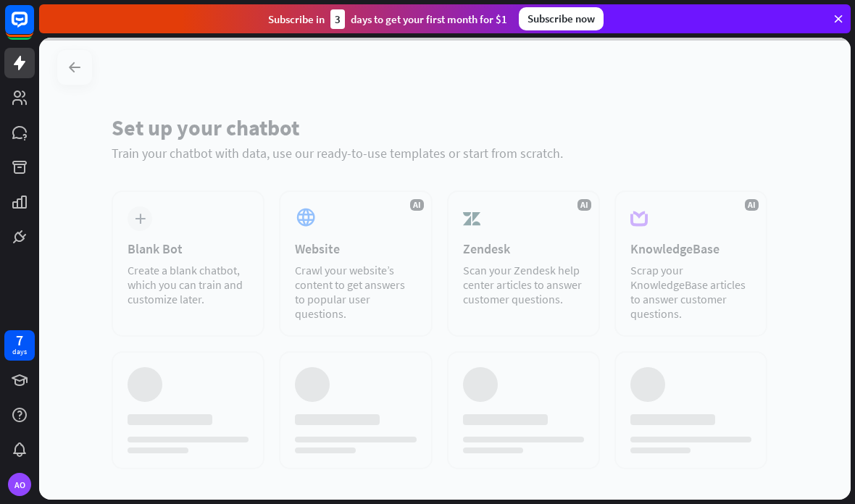 This screenshot has width=855, height=504. Describe the element at coordinates (20, 352) in the screenshot. I see `div: days` at that location.